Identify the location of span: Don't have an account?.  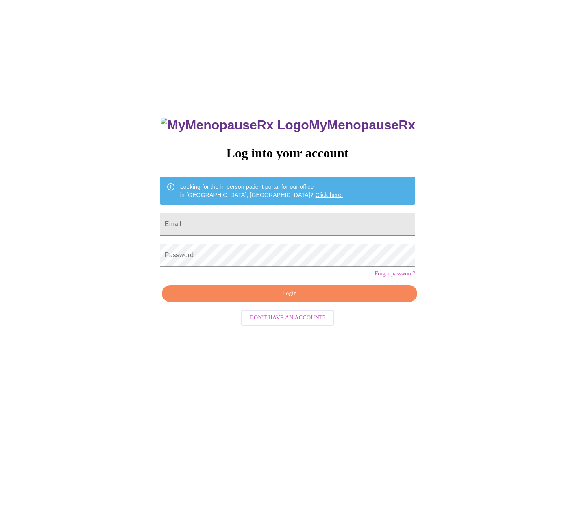
(288, 318).